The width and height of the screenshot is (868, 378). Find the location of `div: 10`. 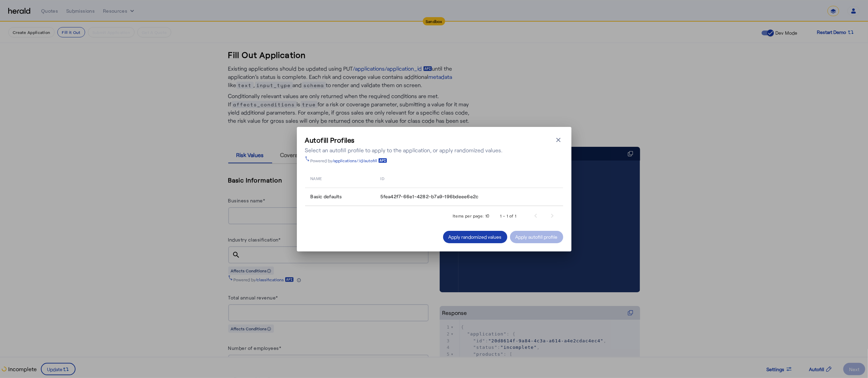

div: 10 is located at coordinates (487, 216).